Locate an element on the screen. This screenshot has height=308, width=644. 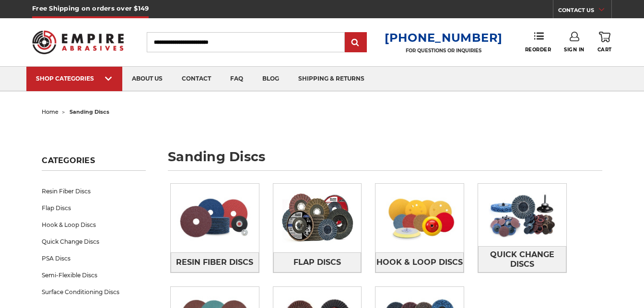
a: CONTACT US is located at coordinates (584, 11).